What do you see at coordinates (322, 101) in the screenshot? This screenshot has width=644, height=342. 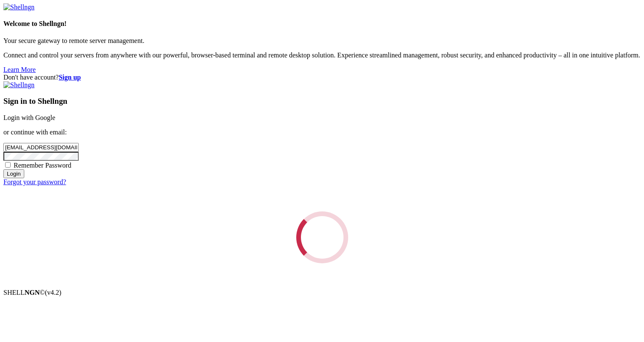 I see `h3: Sign in to Shellngn` at bounding box center [322, 101].